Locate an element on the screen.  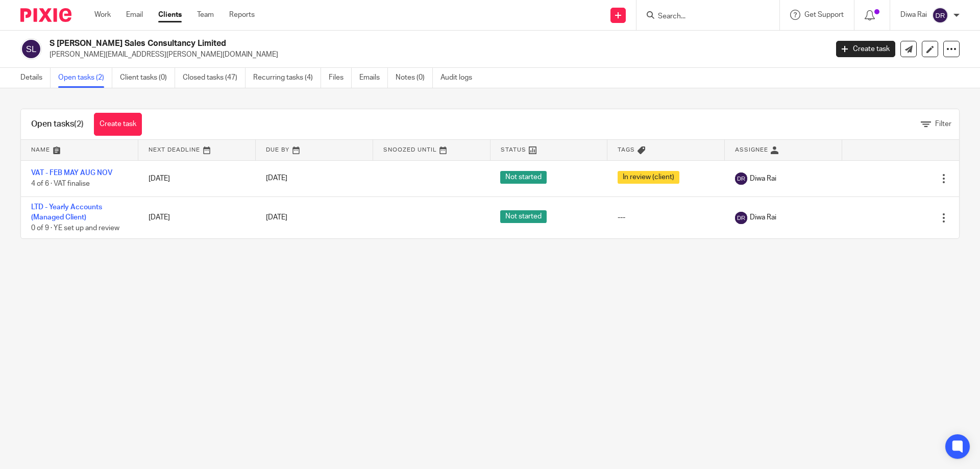
a: LTD - Yearly Accounts (Managed Client) is located at coordinates (67, 212).